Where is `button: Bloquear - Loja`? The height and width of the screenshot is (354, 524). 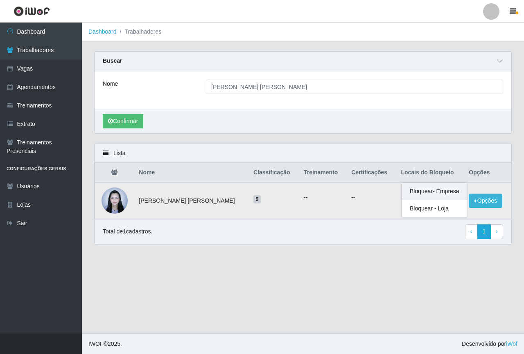
button: Bloquear - Loja is located at coordinates (435, 208).